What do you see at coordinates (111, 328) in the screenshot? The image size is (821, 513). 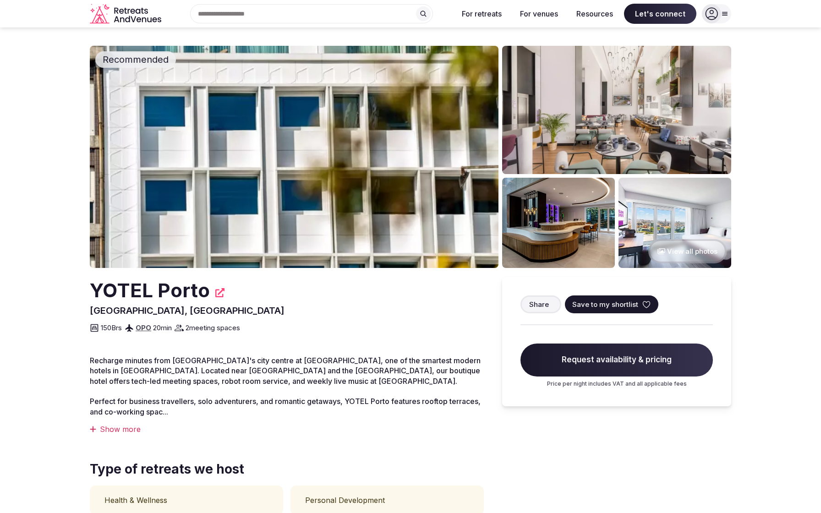 I see `span: 150 Brs` at bounding box center [111, 328].